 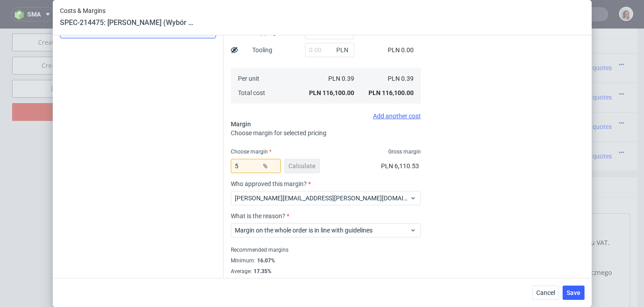 What do you see at coordinates (352, 94) in the screenshot?
I see `span: SPEC- 214471` at bounding box center [352, 94].